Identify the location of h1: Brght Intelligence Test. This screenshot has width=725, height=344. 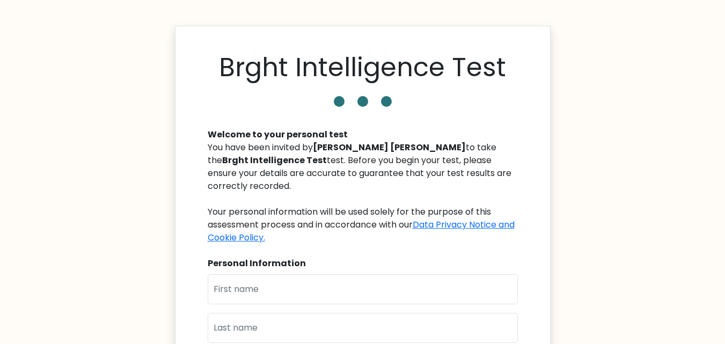
(362, 68).